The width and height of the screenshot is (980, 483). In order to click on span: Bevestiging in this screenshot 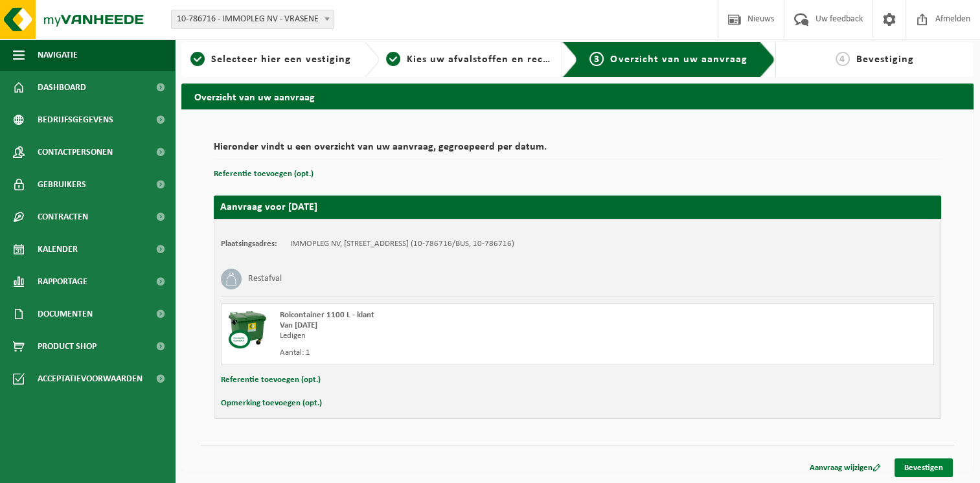, I will do `click(884, 59)`.